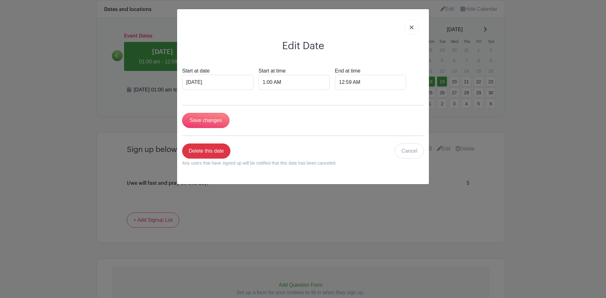 This screenshot has height=298, width=606. I want to click on img: close_button-5f87c8562297e5c2d7936805f587ecaba9071eb48480494691a3f1689db116b3.svg, so click(411, 27).